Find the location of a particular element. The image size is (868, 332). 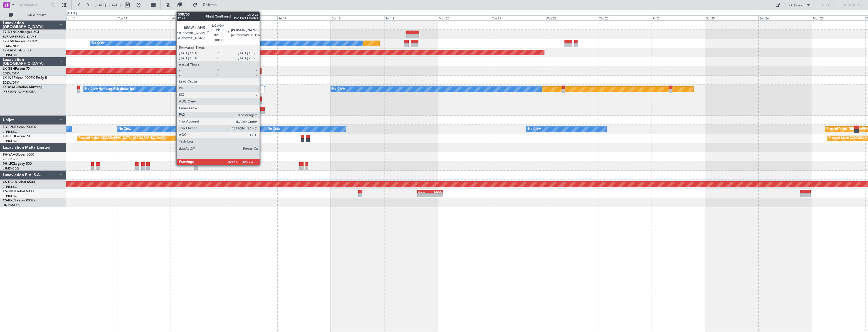

div: Quick Links is located at coordinates (793, 6).